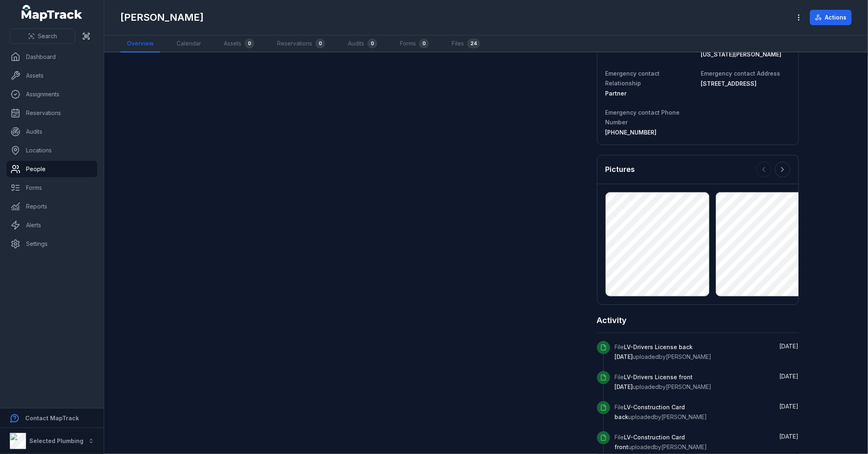  What do you see at coordinates (473, 43) in the screenshot?
I see `div: 24` at bounding box center [473, 43].